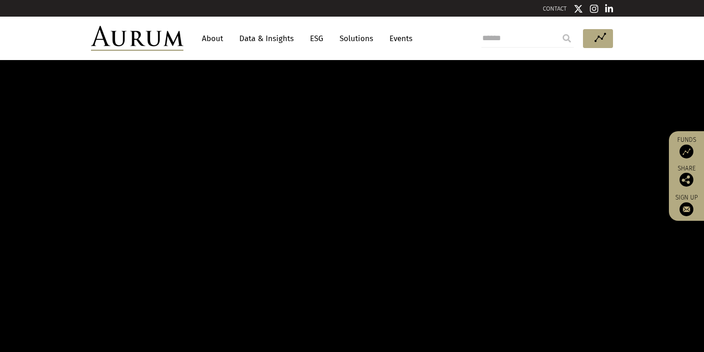 The image size is (704, 352). I want to click on a: Data & Insights, so click(266, 38).